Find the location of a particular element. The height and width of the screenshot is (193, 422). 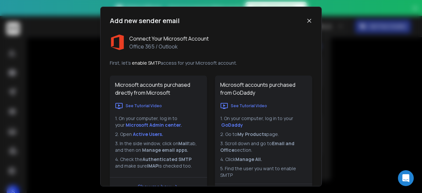

p: First, let's access for your Microsoft account. is located at coordinates (211, 63).